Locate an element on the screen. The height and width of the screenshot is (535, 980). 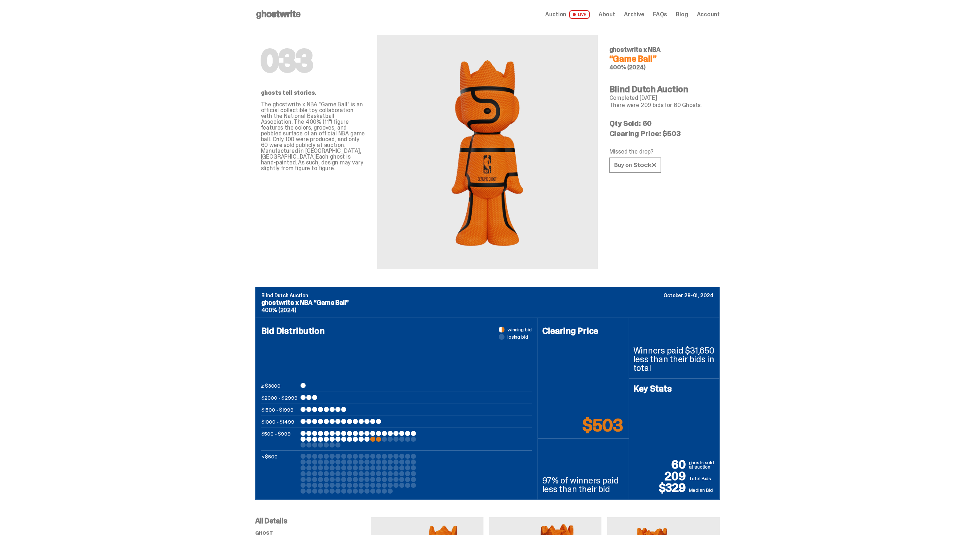
span: ghostwrite x NBA is located at coordinates (635, 49).